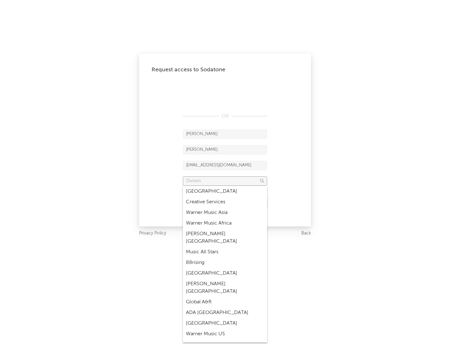 The height and width of the screenshot is (344, 450). Describe the element at coordinates (225, 263) in the screenshot. I see `div: 88rising` at that location.